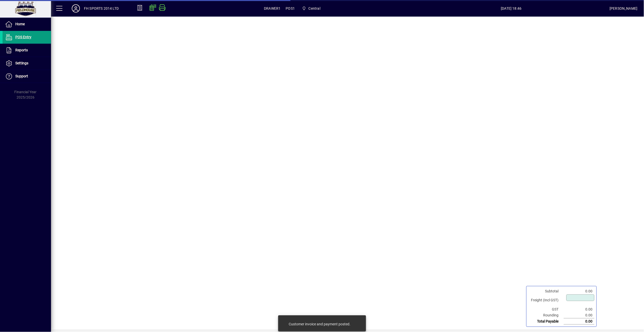 Image resolution: width=644 pixels, height=332 pixels. I want to click on span: POS1, so click(290, 8).